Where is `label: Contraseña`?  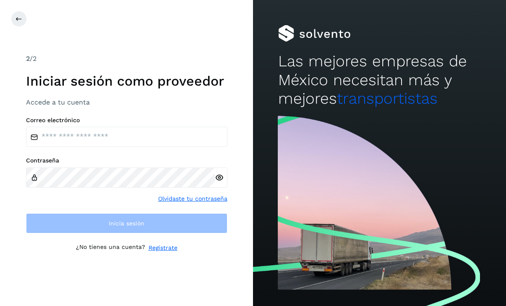
label: Contraseña is located at coordinates (127, 160).